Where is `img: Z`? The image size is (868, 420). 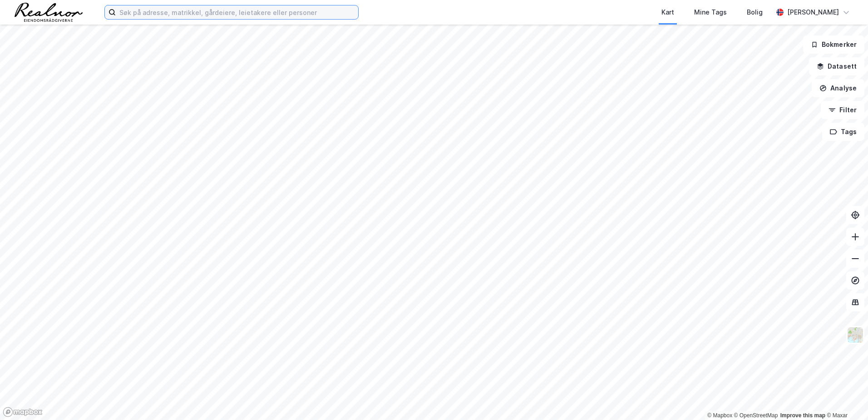
img: Z is located at coordinates (855, 335).